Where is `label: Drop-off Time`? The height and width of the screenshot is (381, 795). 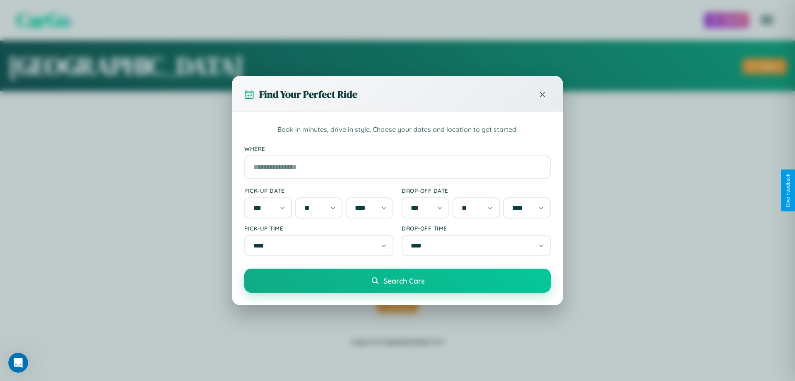 label: Drop-off Time is located at coordinates (476, 228).